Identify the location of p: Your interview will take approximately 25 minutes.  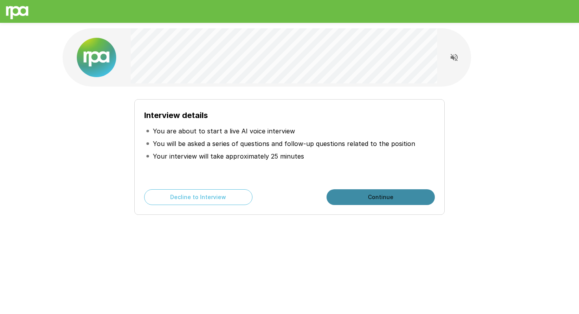
(228, 156).